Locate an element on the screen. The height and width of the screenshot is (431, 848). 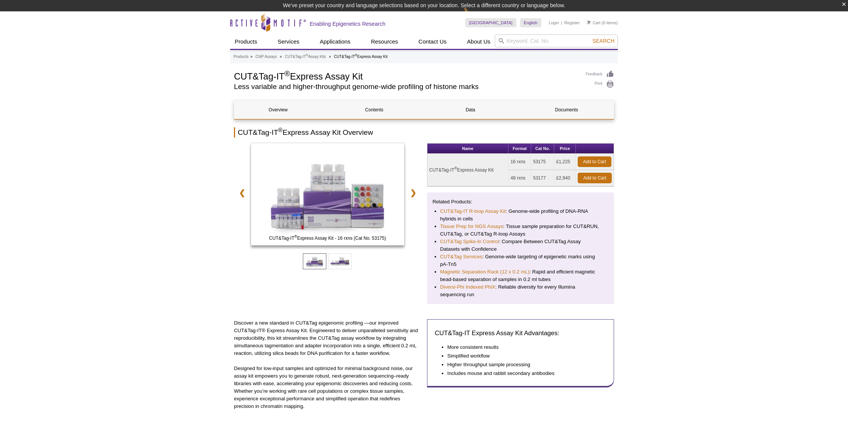
span: Search is located at coordinates (603, 41).